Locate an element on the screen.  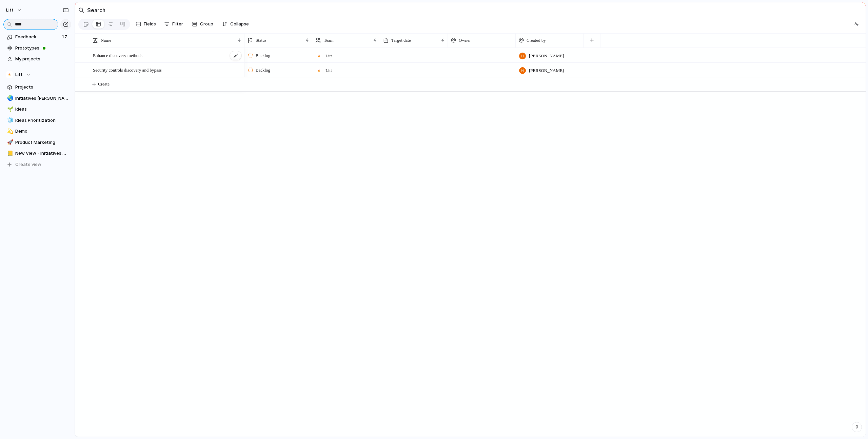
a: 📒New View - Initiatives and Goals is located at coordinates (37, 153).